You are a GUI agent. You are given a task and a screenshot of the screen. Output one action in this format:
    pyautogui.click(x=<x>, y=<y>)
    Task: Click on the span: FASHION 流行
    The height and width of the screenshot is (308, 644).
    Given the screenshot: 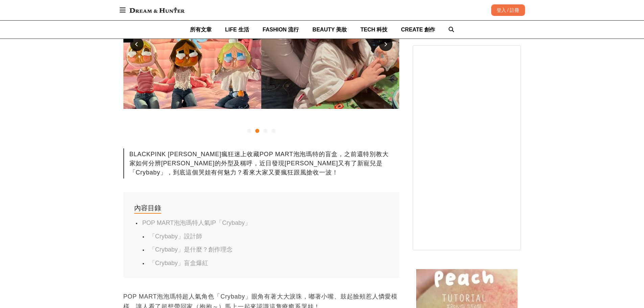 What is the action you would take?
    pyautogui.click(x=281, y=30)
    